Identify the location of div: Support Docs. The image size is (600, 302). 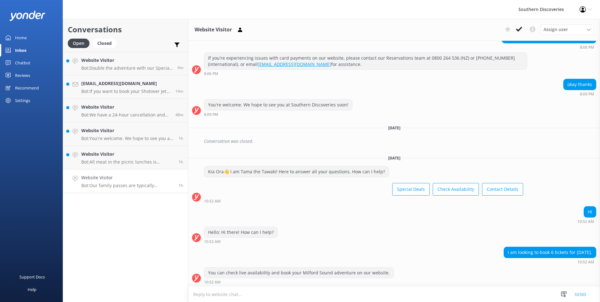
(32, 277).